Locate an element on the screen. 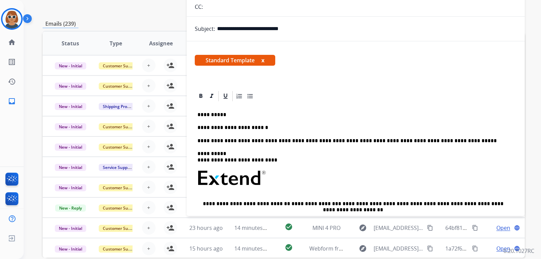 The height and width of the screenshot is (259, 541). div: Underline is located at coordinates (226, 96).